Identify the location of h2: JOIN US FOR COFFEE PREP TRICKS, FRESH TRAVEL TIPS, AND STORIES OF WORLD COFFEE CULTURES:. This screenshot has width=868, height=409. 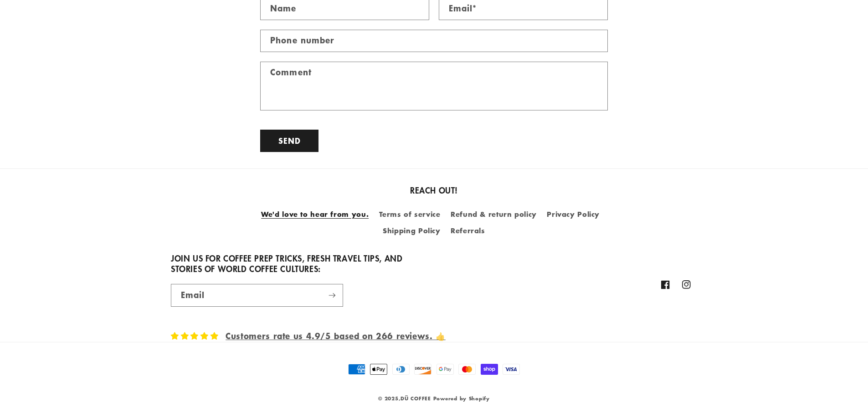
(303, 264).